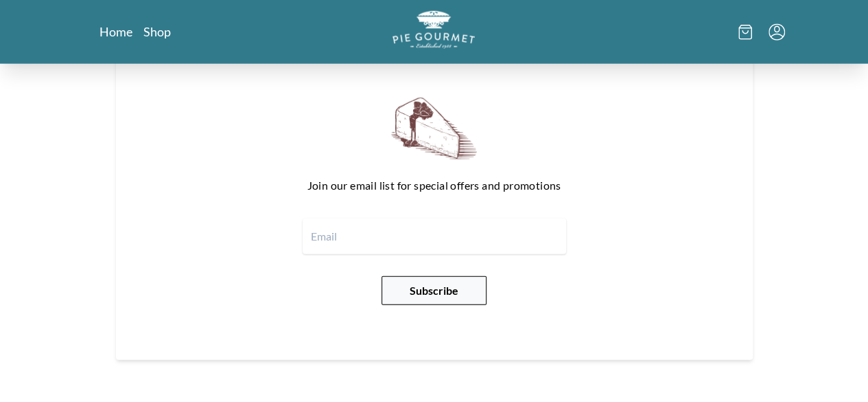 This screenshot has width=868, height=402. Describe the element at coordinates (434, 30) in the screenshot. I see `img: logo` at that location.